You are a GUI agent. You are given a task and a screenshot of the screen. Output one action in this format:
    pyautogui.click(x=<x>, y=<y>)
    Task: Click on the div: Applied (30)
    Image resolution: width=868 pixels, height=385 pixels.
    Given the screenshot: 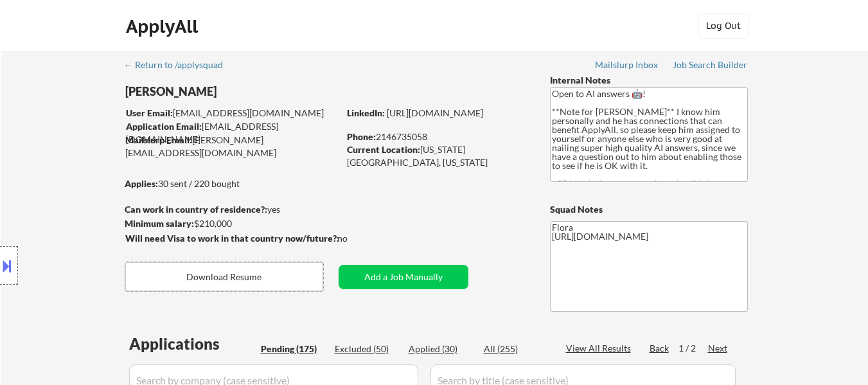 What is the action you would take?
    pyautogui.click(x=440, y=348)
    